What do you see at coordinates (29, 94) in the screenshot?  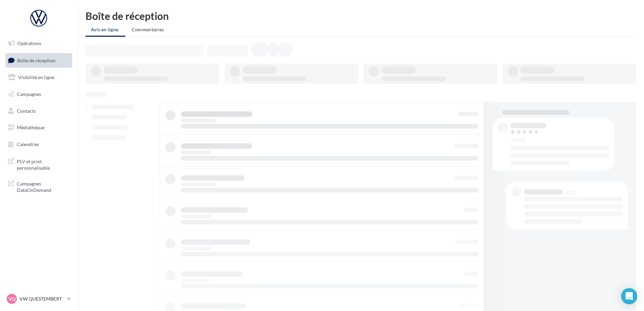 I see `span: Campagnes` at bounding box center [29, 94].